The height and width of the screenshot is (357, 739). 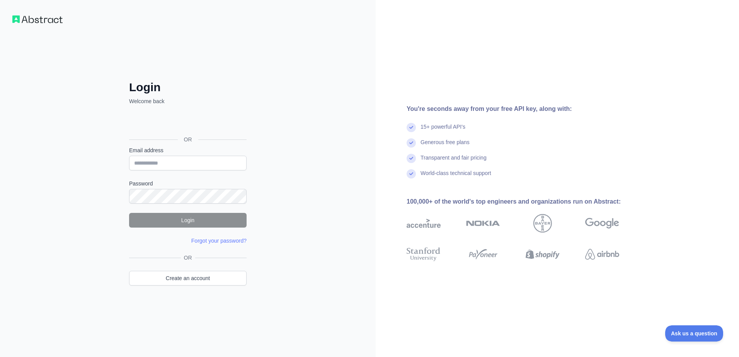 I want to click on div: 15+ powerful API's, so click(x=443, y=131).